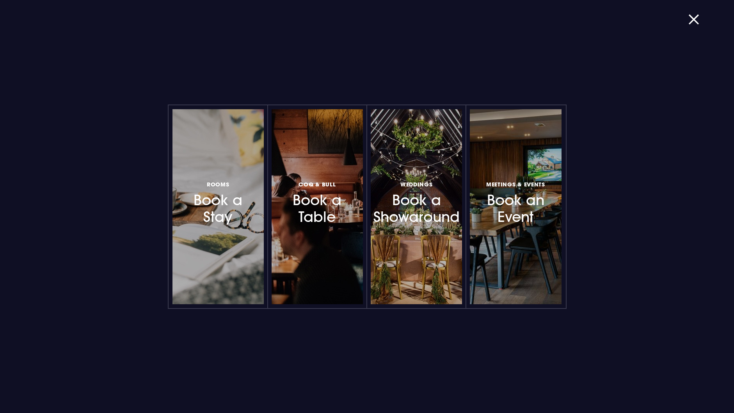 The height and width of the screenshot is (413, 734). Describe the element at coordinates (218, 184) in the screenshot. I see `span: Rooms` at that location.